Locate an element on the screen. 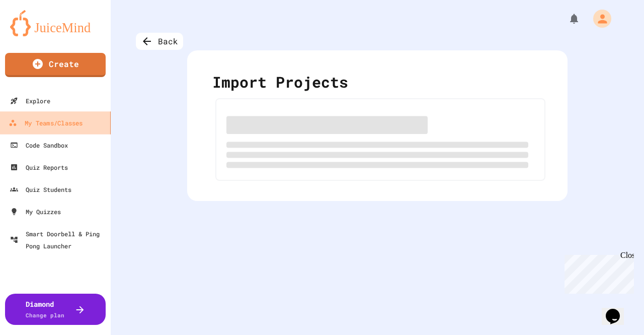 This screenshot has height=335, width=644. div: My Teams/Classes is located at coordinates (45, 123).